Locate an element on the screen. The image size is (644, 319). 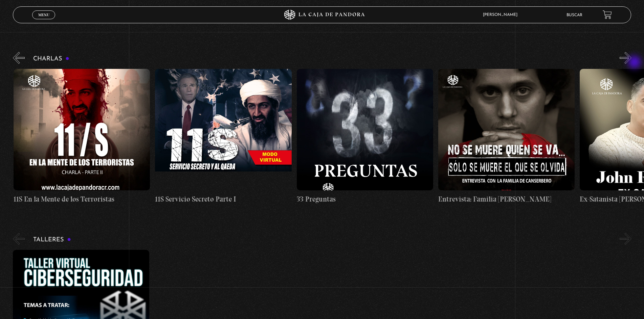
h4: 11S Servicio Secreto Parte I is located at coordinates (223, 199).